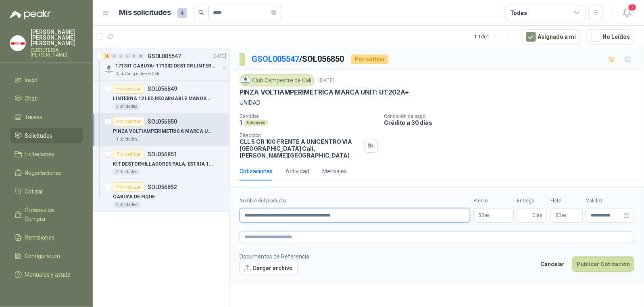 The height and width of the screenshot is (307, 644). Describe the element at coordinates (50, 214) in the screenshot. I see `span: Órdenes de Compra` at that location.